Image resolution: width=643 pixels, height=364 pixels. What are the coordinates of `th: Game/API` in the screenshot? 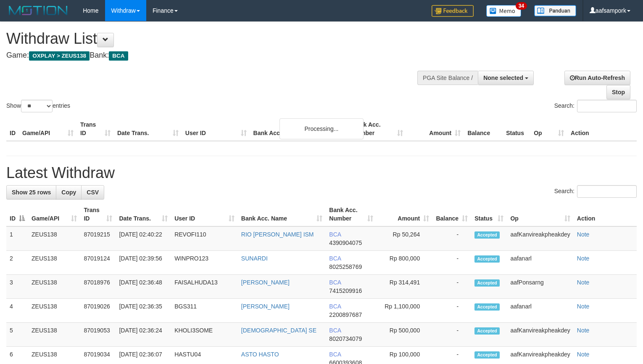 It's located at (48, 128).